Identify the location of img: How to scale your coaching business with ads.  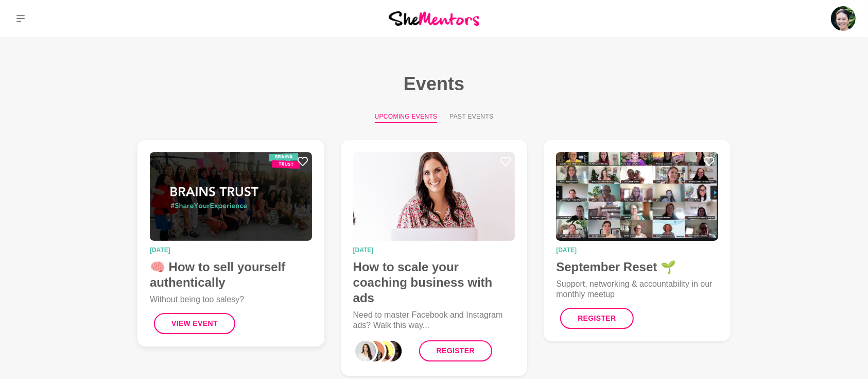
(434, 196).